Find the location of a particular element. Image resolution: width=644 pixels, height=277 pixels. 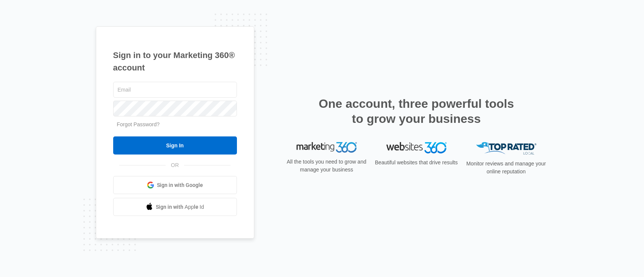

span: Sign in with Apple Id is located at coordinates (180, 207).